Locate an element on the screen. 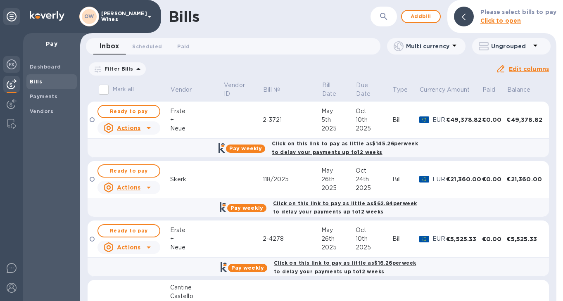 This screenshot has height=301, width=563. p: Paid is located at coordinates (489, 90).